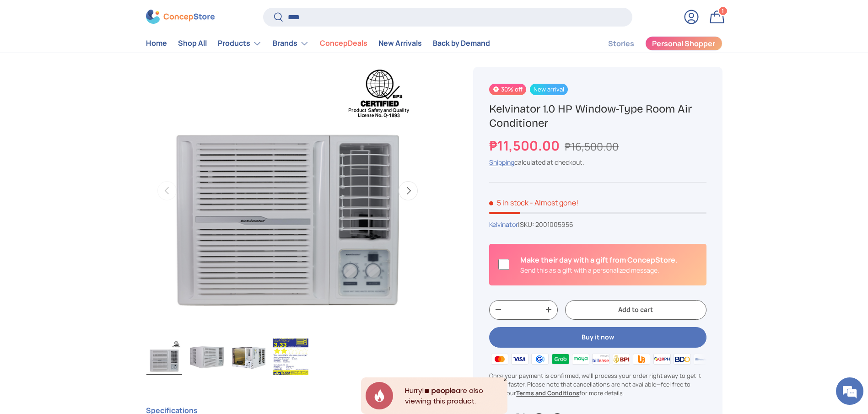 This screenshot has width=868, height=414. Describe the element at coordinates (683, 44) in the screenshot. I see `span: Personal Shopper` at that location.